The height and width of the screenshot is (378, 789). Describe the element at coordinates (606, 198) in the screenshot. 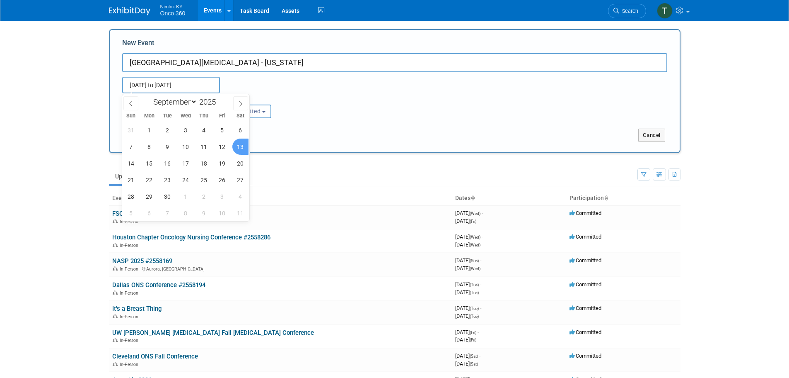

I see `a: Sort by Participation Type` at that location.